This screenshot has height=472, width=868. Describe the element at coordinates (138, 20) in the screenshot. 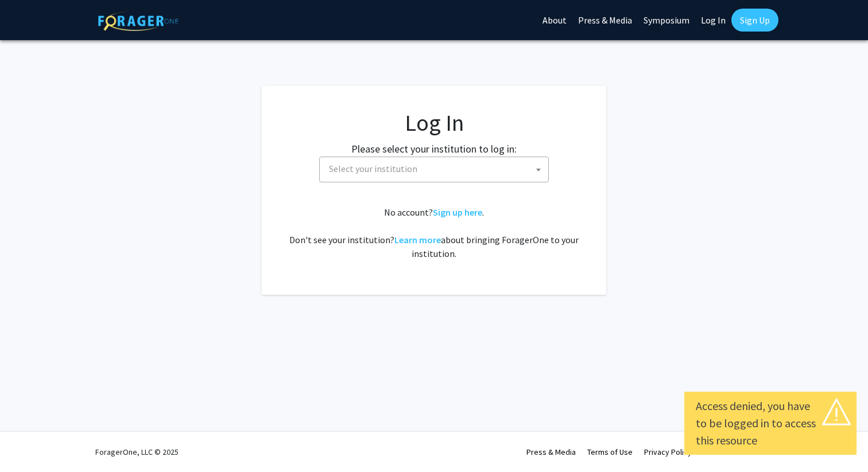

I see `img: ForagerOne Logo` at that location.